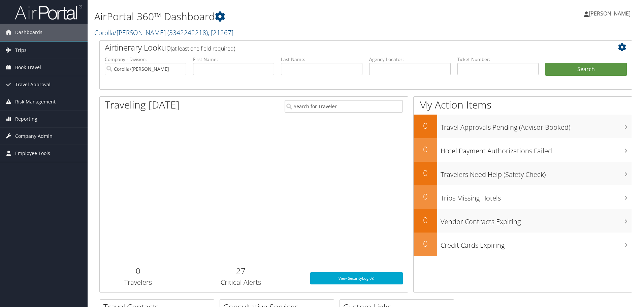 This screenshot has width=644, height=307. Describe the element at coordinates (523, 174) in the screenshot. I see `a: 0Travelers Need Help (Safety Check)` at that location.